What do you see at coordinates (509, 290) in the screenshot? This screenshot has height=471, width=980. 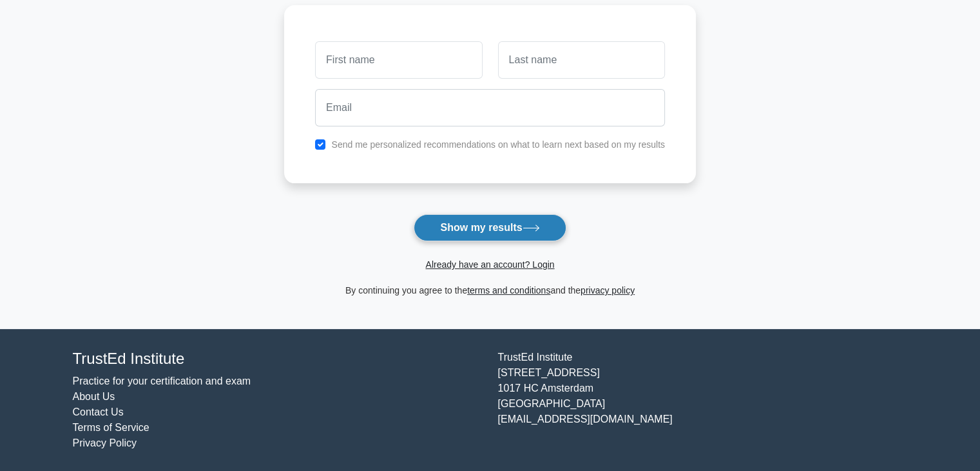 I see `a: terms and conditions` at bounding box center [509, 290].